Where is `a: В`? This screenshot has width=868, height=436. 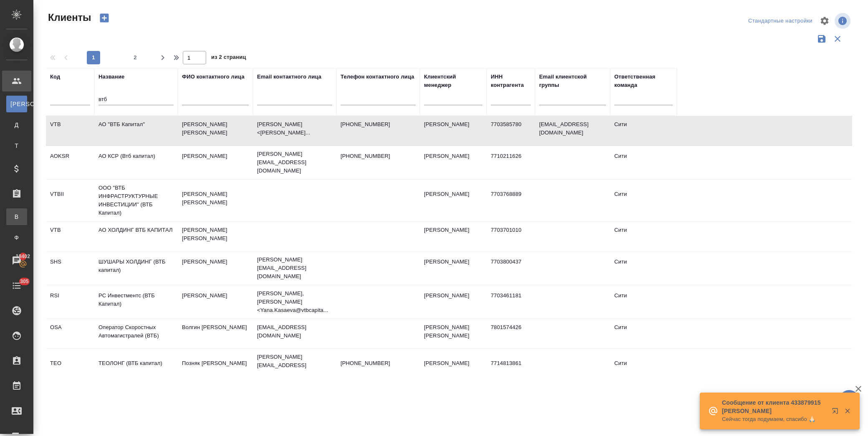 a: В is located at coordinates (16, 216).